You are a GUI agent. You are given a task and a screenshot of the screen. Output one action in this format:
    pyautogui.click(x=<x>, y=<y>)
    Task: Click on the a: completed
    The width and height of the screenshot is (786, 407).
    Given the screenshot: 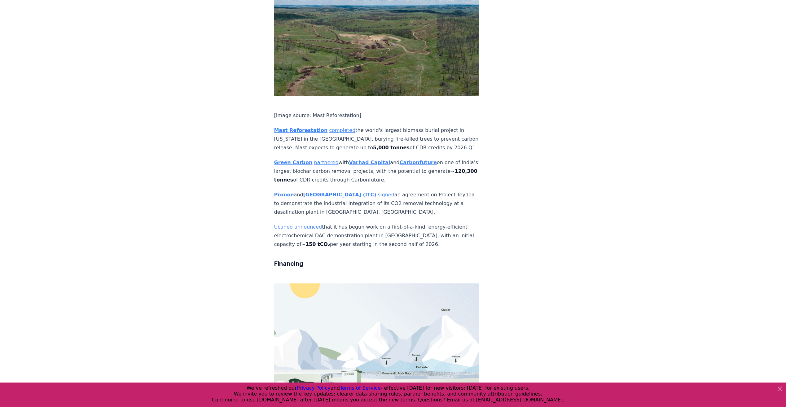 What is the action you would take?
    pyautogui.click(x=342, y=130)
    